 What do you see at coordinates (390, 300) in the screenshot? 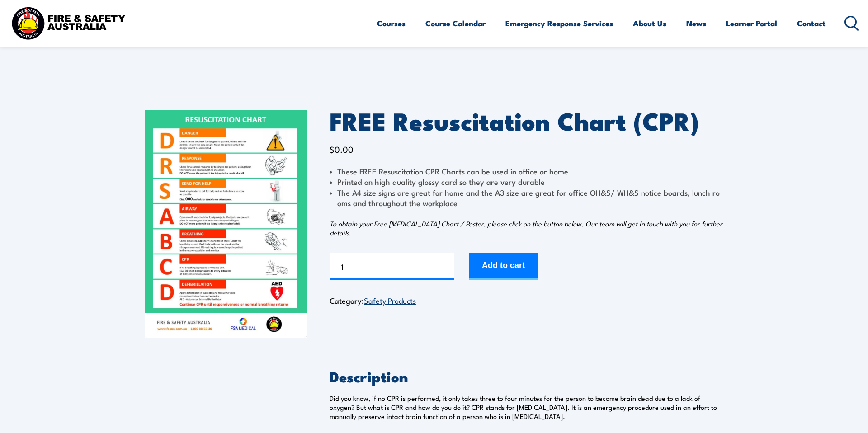
I see `a: Safety Products` at bounding box center [390, 300].